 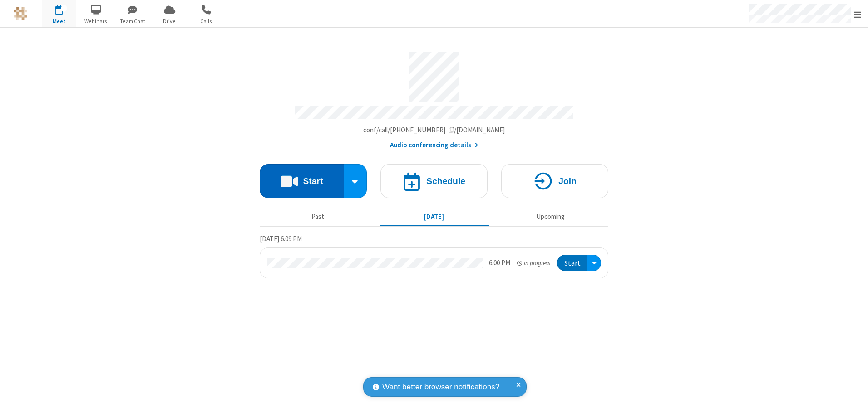 What do you see at coordinates (59, 21) in the screenshot?
I see `span: Meet` at bounding box center [59, 21].